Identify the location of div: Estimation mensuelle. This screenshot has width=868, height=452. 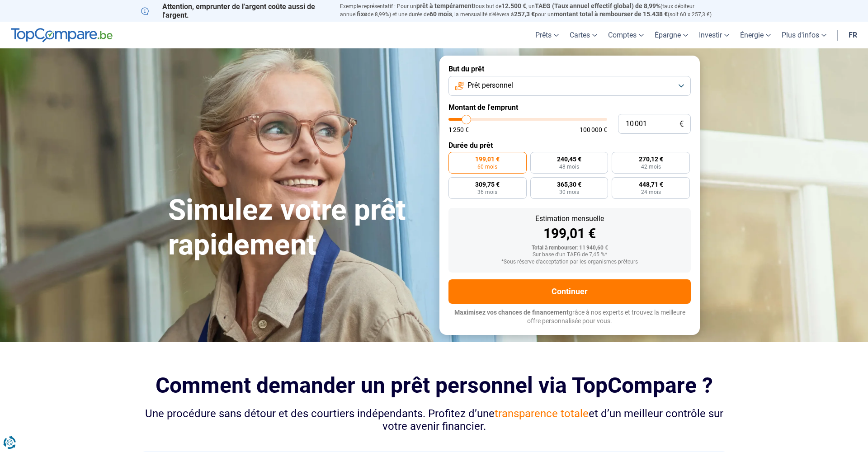
(570, 219).